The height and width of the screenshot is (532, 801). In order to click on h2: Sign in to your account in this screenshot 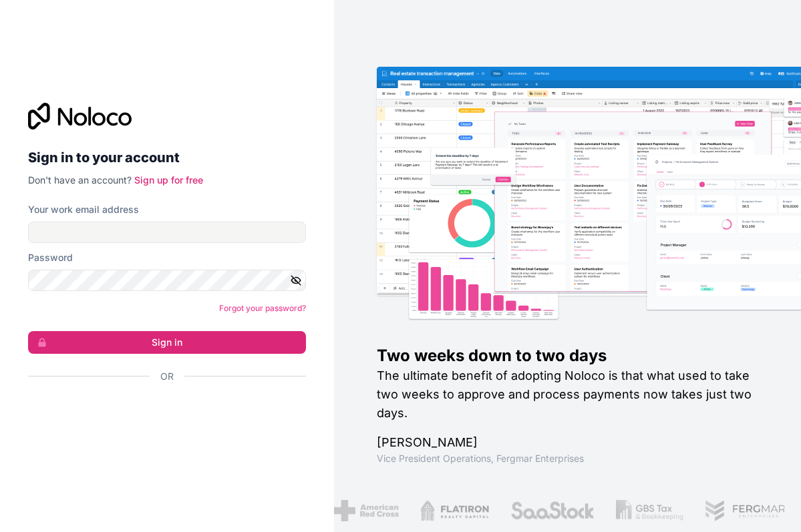, I will do `click(167, 157)`.